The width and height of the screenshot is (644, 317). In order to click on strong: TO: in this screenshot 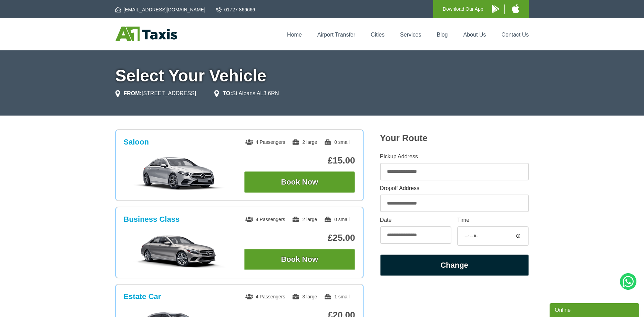, I will do `click(227, 93)`.